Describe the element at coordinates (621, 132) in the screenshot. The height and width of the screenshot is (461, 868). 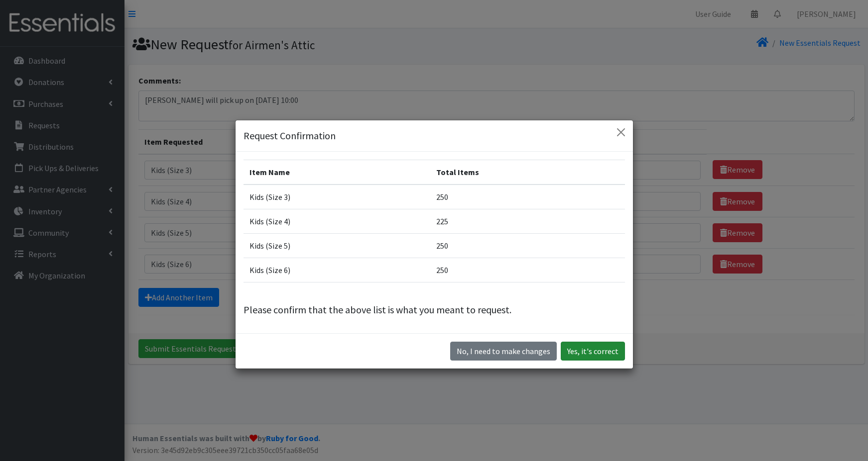
I see `button: Close` at that location.